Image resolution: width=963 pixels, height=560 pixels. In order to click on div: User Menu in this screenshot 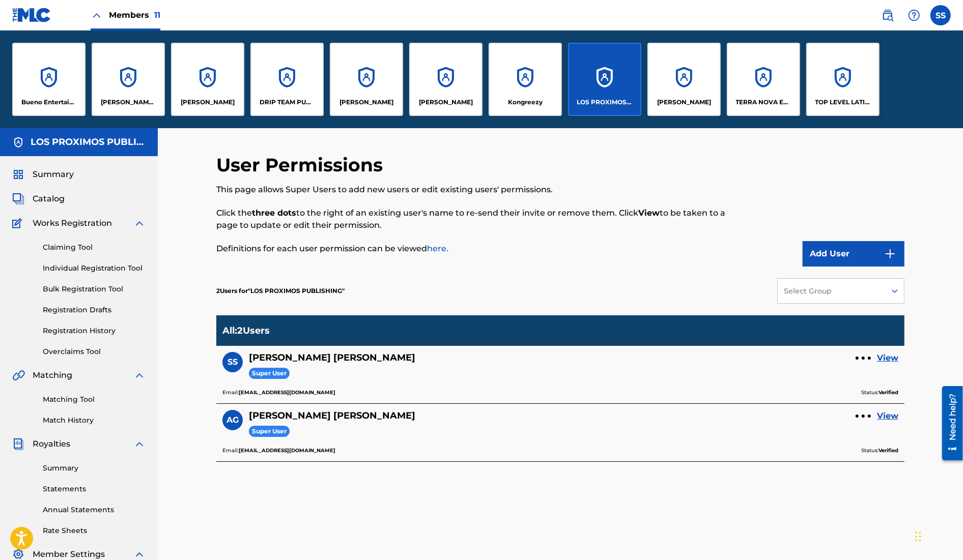, I will do `click(940, 15)`.